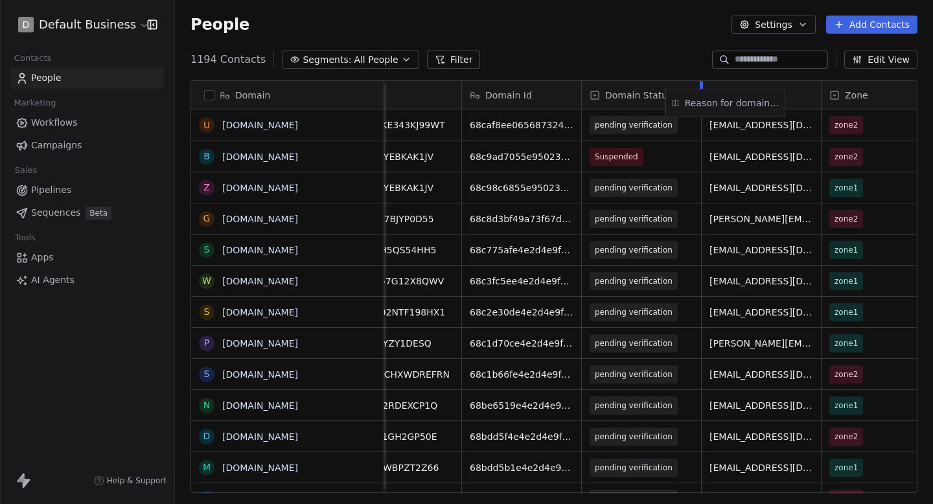 Image resolution: width=933 pixels, height=504 pixels. What do you see at coordinates (522, 437) in the screenshot?
I see `span: 68bdd5f4e4e2d4e9f3467ee7` at bounding box center [522, 437].